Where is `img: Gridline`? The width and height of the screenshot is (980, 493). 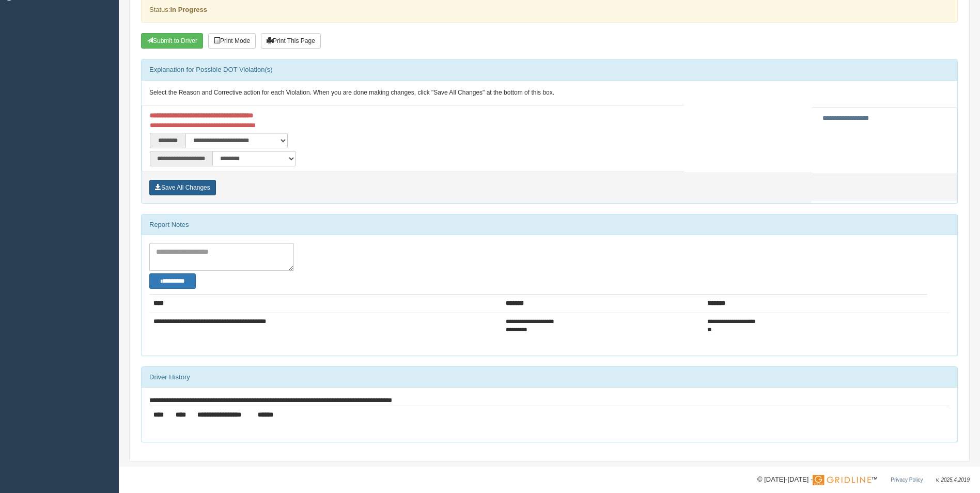 img: Gridline is located at coordinates (842, 480).